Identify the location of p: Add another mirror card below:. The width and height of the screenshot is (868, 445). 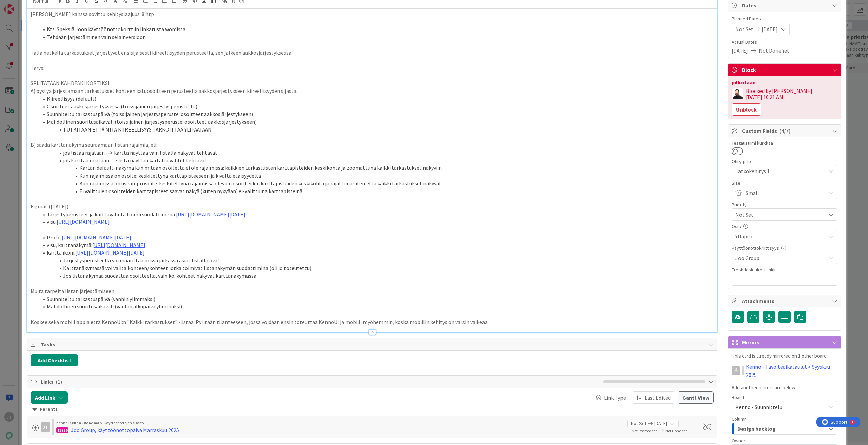
(784, 388).